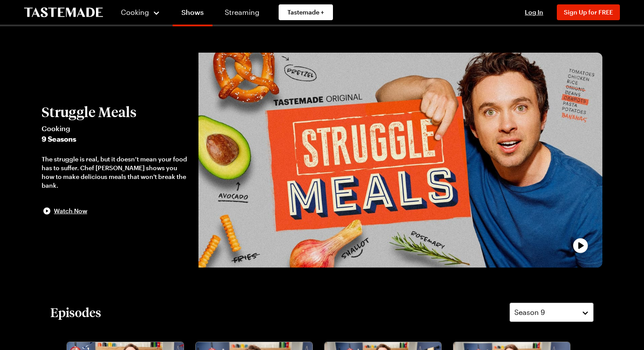  Describe the element at coordinates (401, 160) in the screenshot. I see `img: Struggle Meals` at that location.